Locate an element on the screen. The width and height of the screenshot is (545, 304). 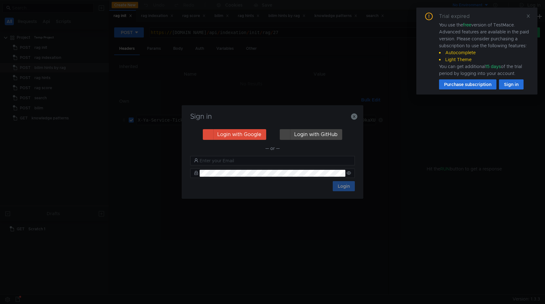
div: You can get additional of the trial period by logging into your account. is located at coordinates (484, 70).